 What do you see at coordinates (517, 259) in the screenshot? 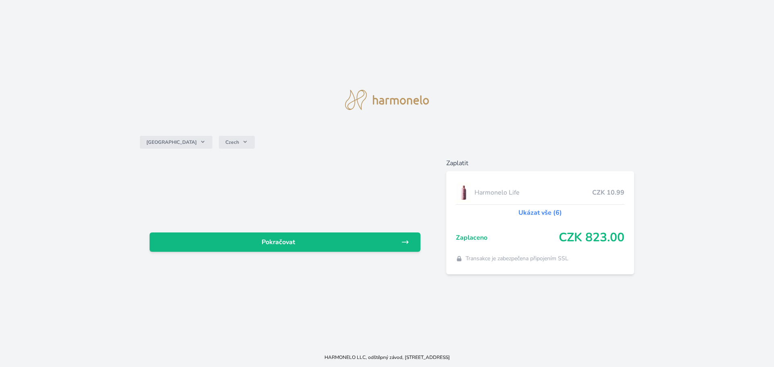
I see `span: Transakce je zabezpečena připojením SSL` at bounding box center [517, 259].